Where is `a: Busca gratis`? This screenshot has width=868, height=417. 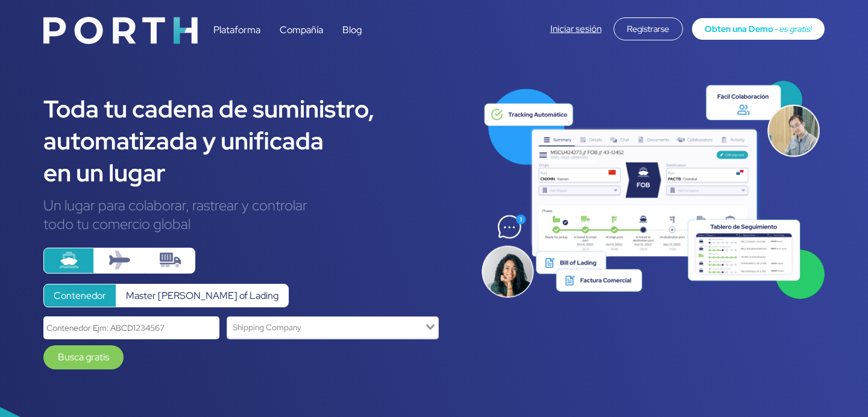 a: Busca gratis is located at coordinates (83, 358).